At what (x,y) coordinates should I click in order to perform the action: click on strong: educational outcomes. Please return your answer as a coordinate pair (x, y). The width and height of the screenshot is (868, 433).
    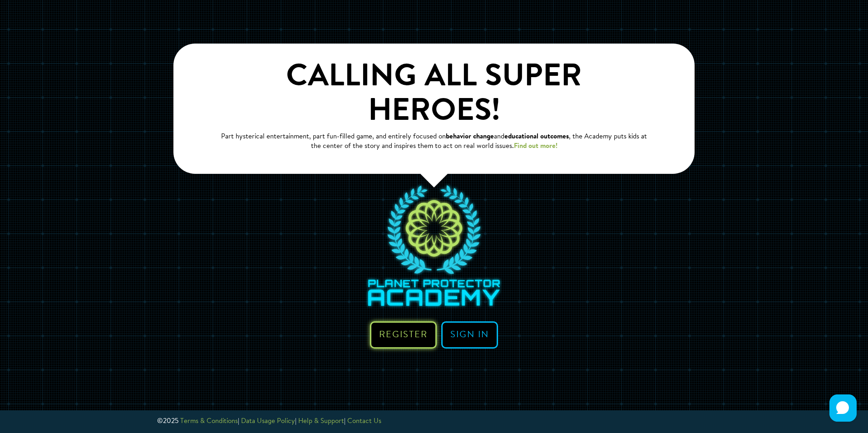
    Looking at the image, I should click on (537, 137).